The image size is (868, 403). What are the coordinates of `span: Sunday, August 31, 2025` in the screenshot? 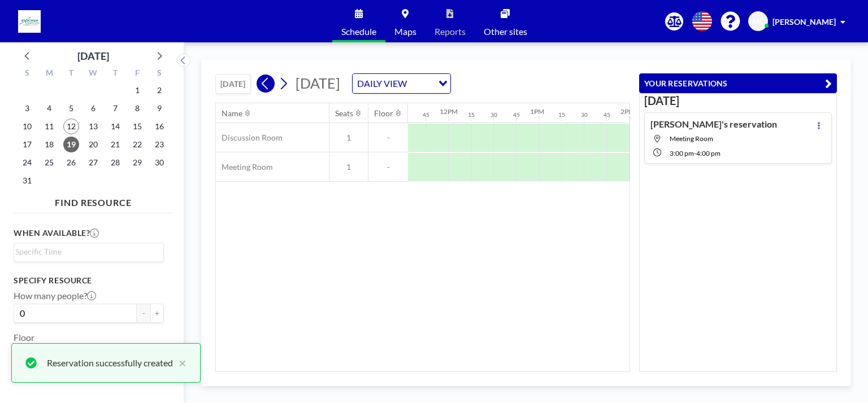 It's located at (27, 180).